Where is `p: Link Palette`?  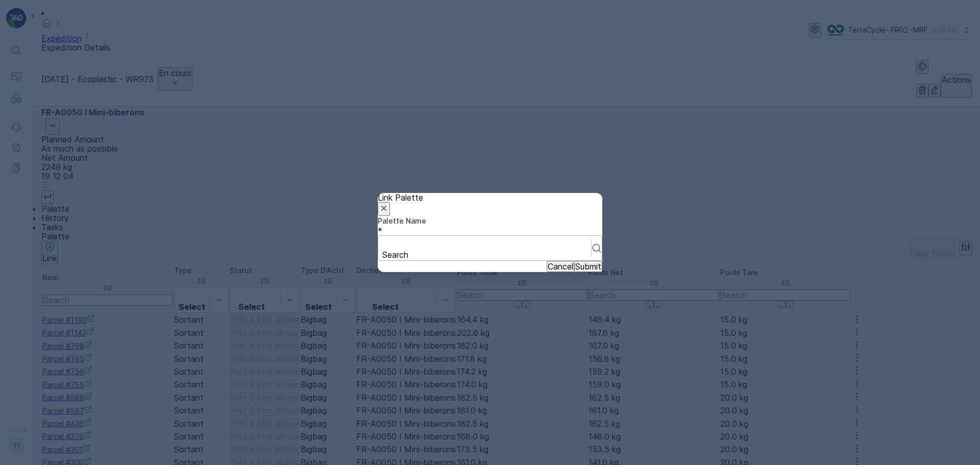
p: Link Palette is located at coordinates (490, 198).